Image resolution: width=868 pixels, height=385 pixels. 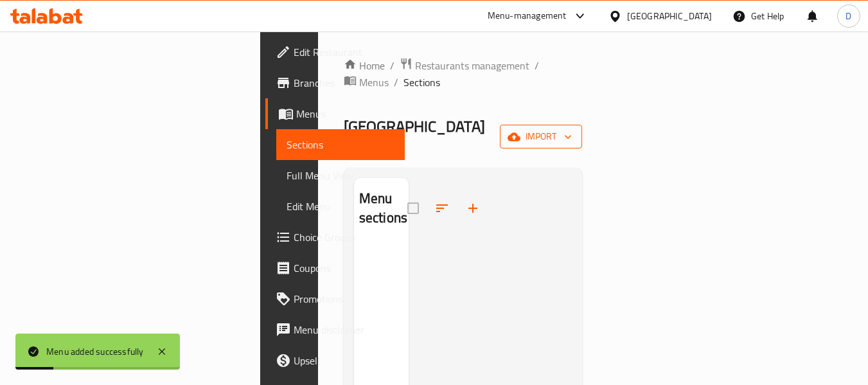 What do you see at coordinates (340, 176) in the screenshot?
I see `span: Full Menu View` at bounding box center [340, 176].